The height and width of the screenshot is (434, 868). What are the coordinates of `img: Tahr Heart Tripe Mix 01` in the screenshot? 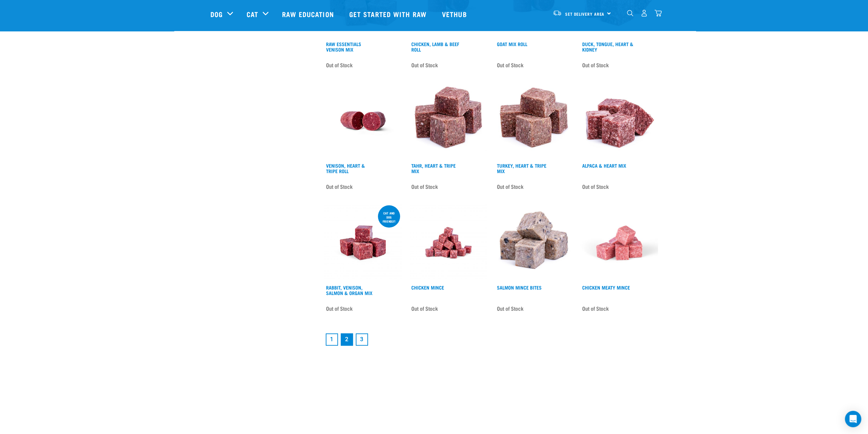 It's located at (448, 121).